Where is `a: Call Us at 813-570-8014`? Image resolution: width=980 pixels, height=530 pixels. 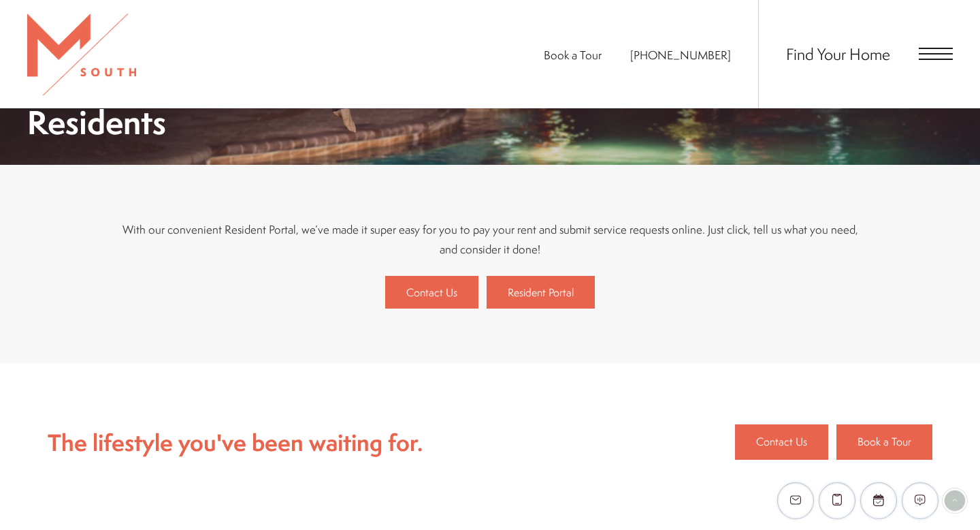
a: Call Us at 813-570-8014 is located at coordinates (680, 55).